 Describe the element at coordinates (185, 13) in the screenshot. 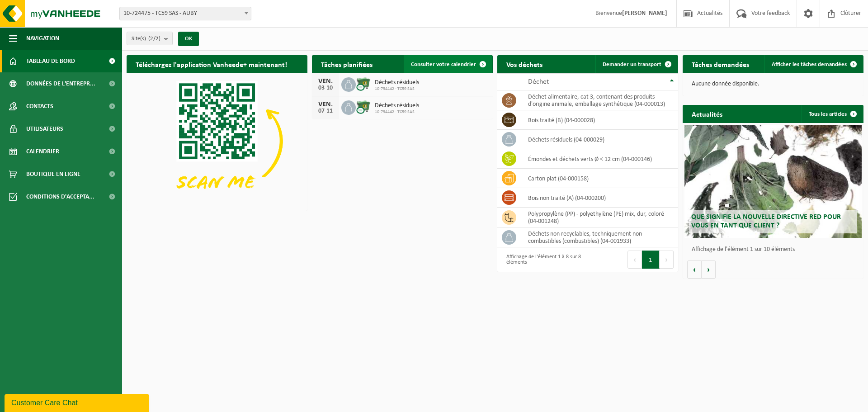

I see `span: 10-724475 - TC59 SAS - AUBY` at that location.